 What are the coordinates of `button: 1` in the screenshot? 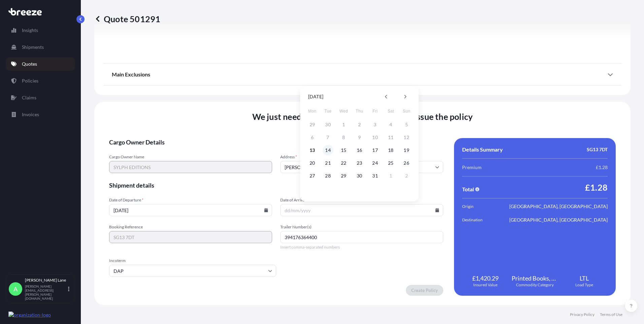 It's located at (391, 176).